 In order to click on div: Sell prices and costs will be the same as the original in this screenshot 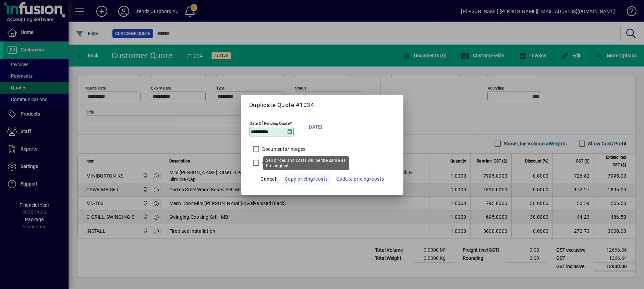, I will do `click(306, 163)`.